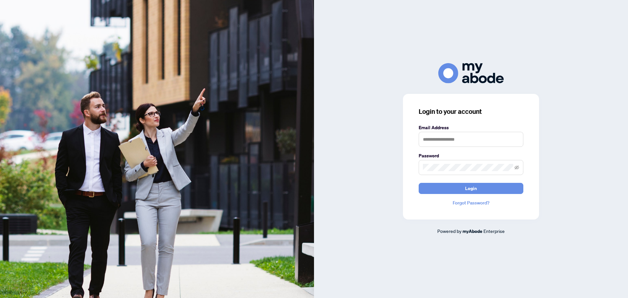 Image resolution: width=628 pixels, height=298 pixels. I want to click on img: ma-logo, so click(471, 73).